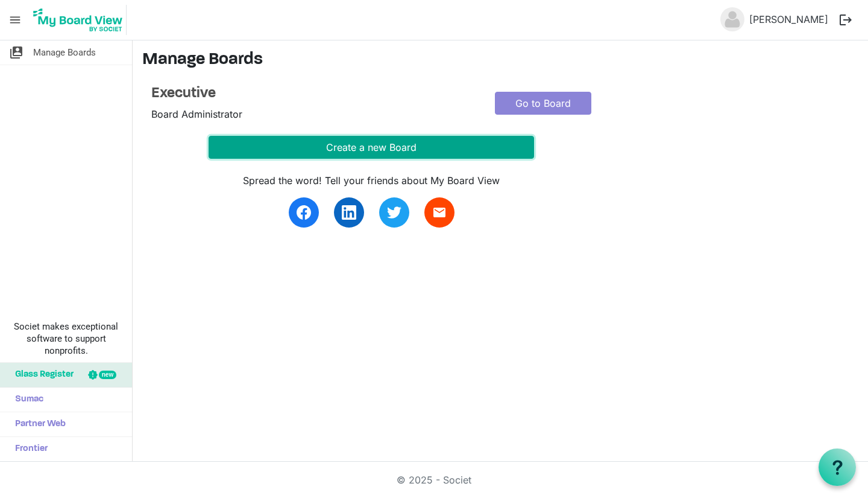 The height and width of the screenshot is (498, 868). What do you see at coordinates (434, 480) in the screenshot?
I see `a: © 2025 - Societ` at bounding box center [434, 480].